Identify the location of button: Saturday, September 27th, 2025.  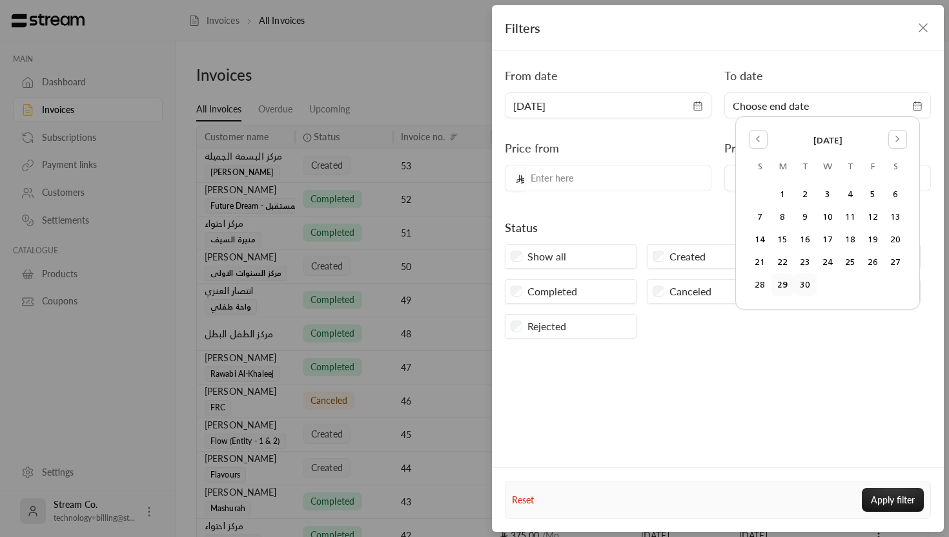
(896, 262).